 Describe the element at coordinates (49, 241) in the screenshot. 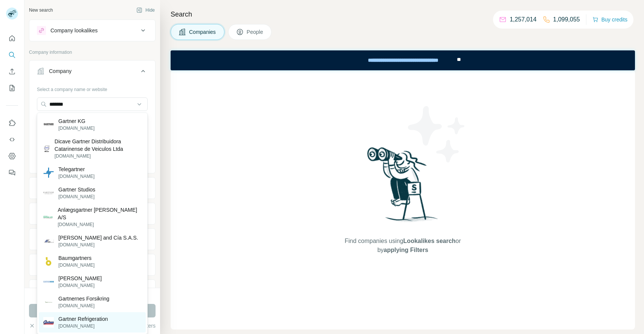

I see `img: Hogier Gartner and Cía S.A.S.` at that location.